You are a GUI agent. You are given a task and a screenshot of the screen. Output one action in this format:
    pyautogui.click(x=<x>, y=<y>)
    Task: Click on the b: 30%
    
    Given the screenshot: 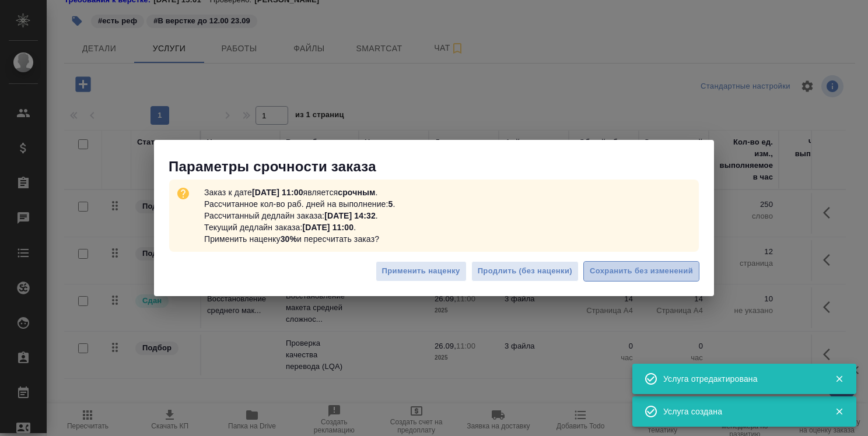 What is the action you would take?
    pyautogui.click(x=289, y=239)
    